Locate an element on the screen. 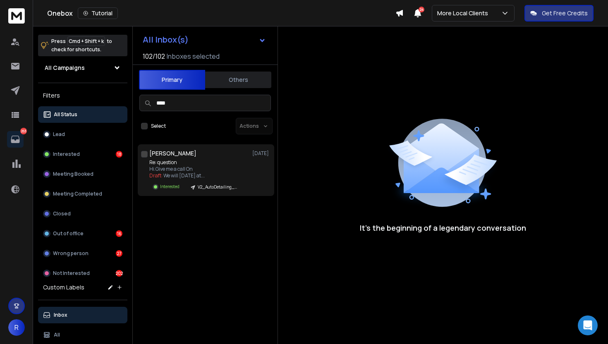 The height and width of the screenshot is (344, 608). p: Wrong person is located at coordinates (71, 254).